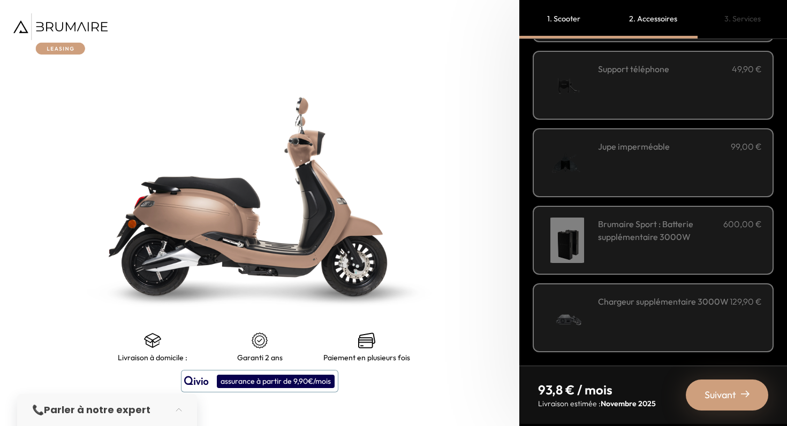 The height and width of the screenshot is (426, 787). Describe the element at coordinates (60, 34) in the screenshot. I see `img: Brumaire Leasing` at that location.